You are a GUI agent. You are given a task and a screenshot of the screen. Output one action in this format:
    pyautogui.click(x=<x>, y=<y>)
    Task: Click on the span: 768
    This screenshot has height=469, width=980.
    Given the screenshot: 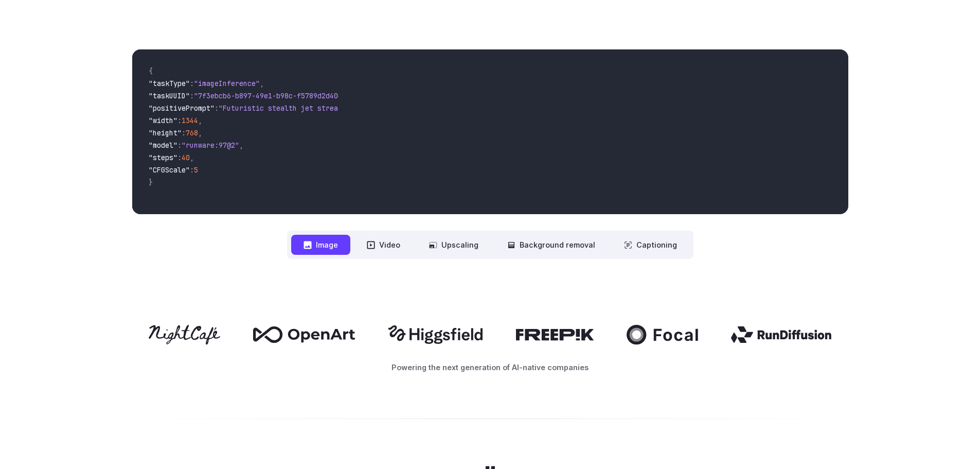 What is the action you would take?
    pyautogui.click(x=191, y=133)
    